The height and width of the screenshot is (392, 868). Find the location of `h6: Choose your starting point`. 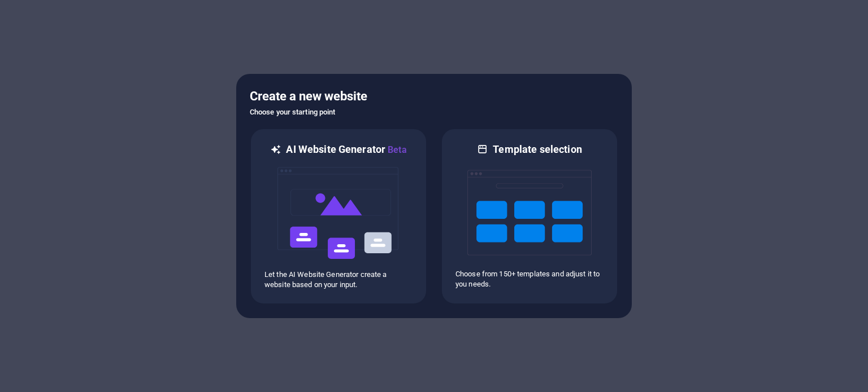

h6: Choose your starting point is located at coordinates (434, 112).